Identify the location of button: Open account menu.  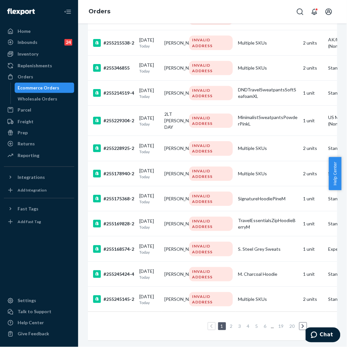
(329, 12).